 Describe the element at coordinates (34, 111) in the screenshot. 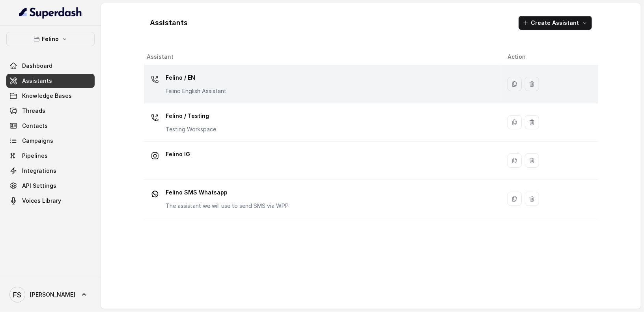

I see `span: Threads` at that location.